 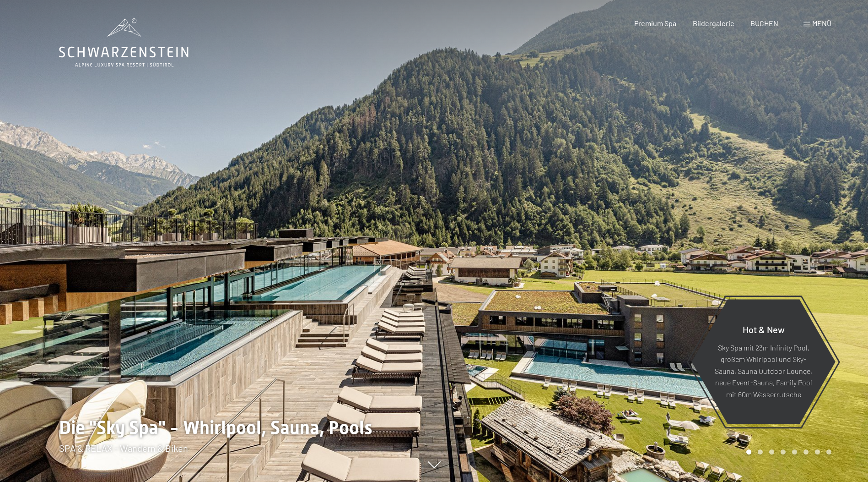 I want to click on div: Carousel Page 3, so click(x=772, y=452).